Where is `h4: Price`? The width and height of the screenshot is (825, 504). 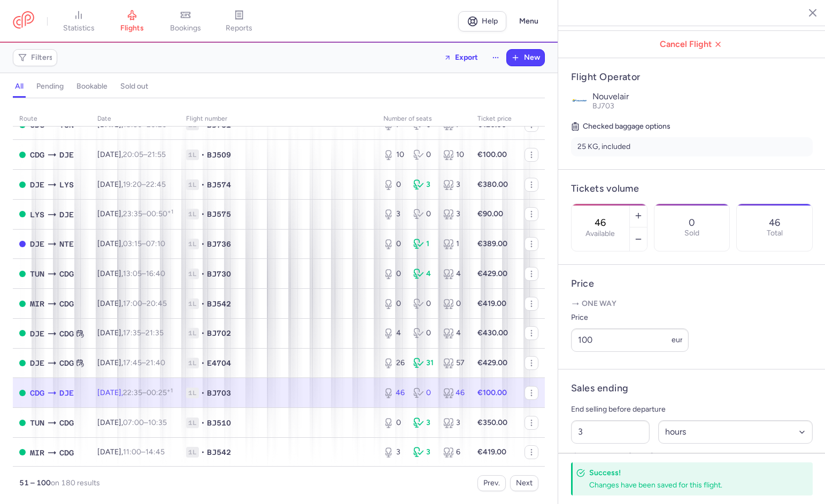
h4: Price is located at coordinates (692, 284).